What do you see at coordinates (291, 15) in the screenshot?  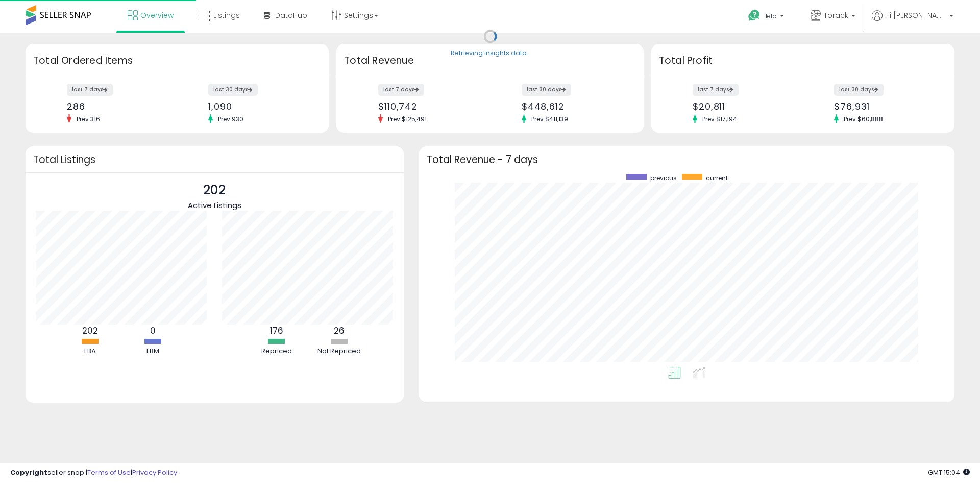 I see `span: DataHub` at bounding box center [291, 15].